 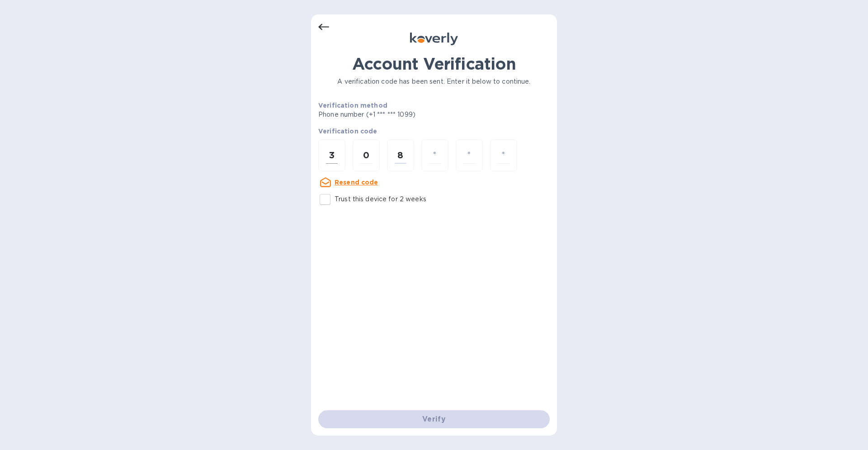 What do you see at coordinates (356, 182) in the screenshot?
I see `u: Resend code` at bounding box center [356, 182].